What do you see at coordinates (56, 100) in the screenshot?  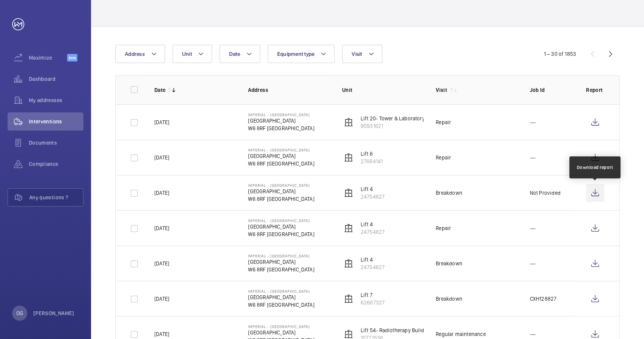 I see `span: My addresses` at bounding box center [56, 100].